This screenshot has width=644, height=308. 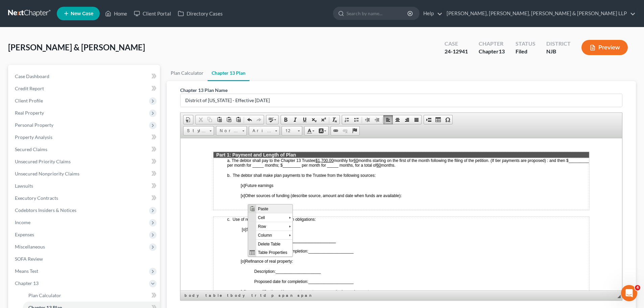 I want to click on a: Undo, so click(x=249, y=120).